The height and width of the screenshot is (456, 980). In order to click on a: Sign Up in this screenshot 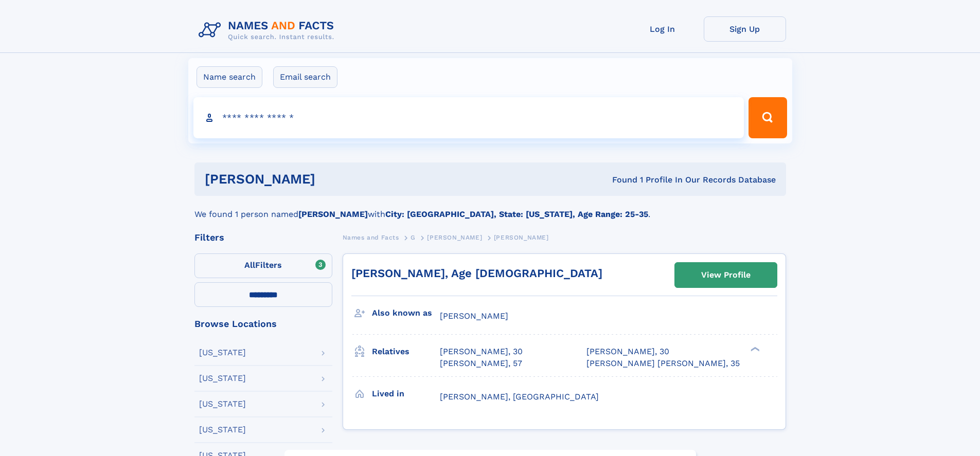, I will do `click(745, 29)`.